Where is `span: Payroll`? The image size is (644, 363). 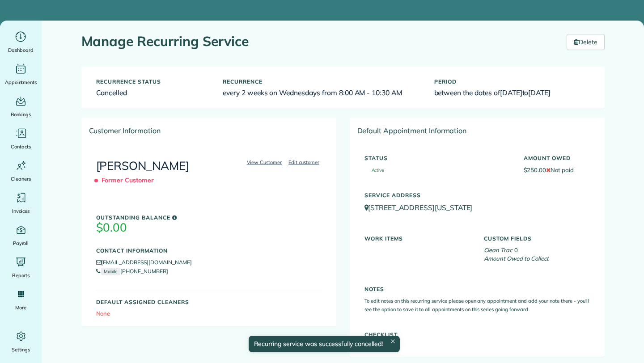
span: Payroll is located at coordinates (21, 243).